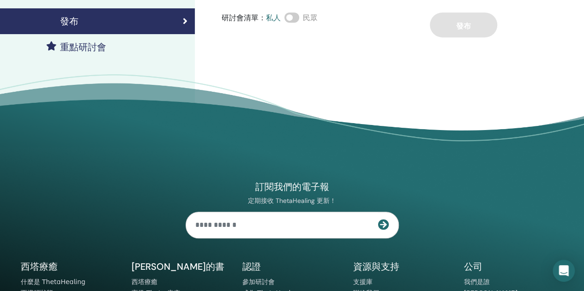  I want to click on font: 私人, so click(273, 18).